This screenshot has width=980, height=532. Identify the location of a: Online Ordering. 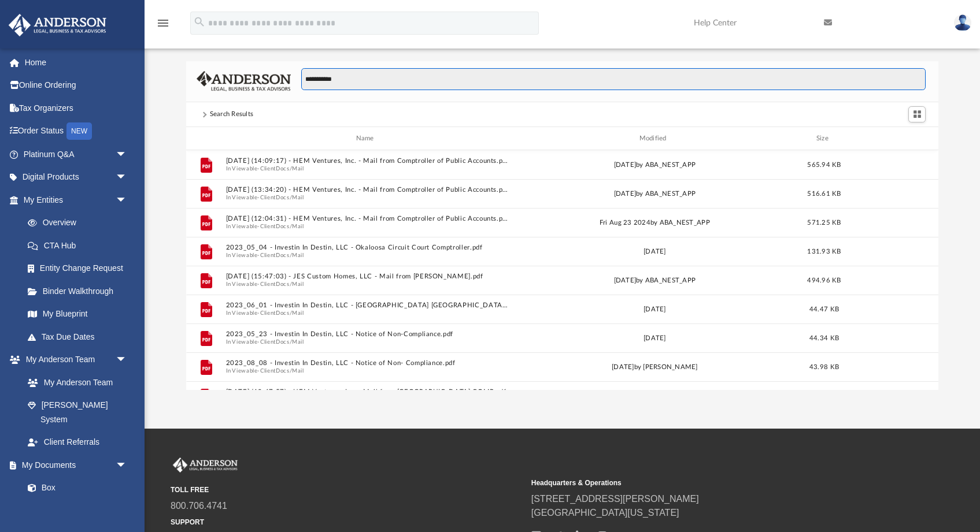
(76, 86).